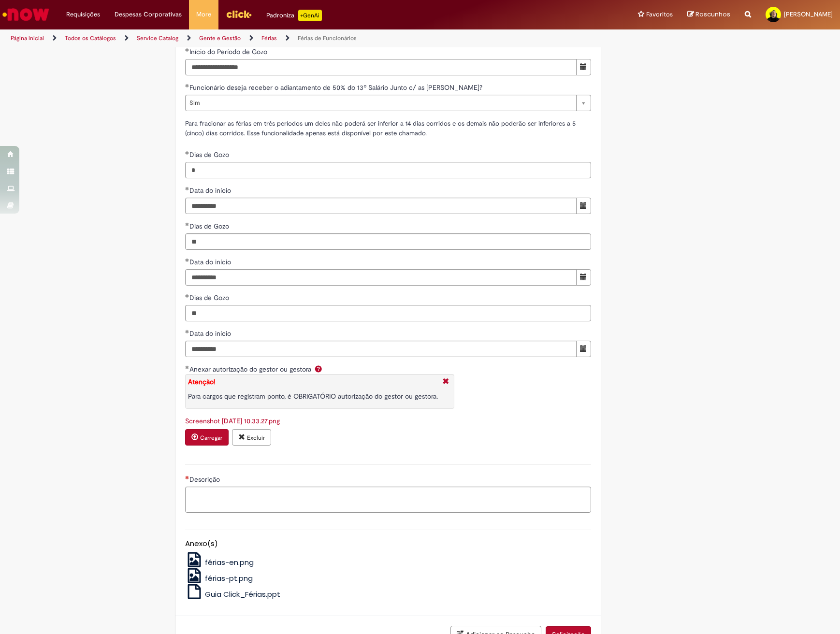 This screenshot has height=634, width=840. Describe the element at coordinates (25, 15) in the screenshot. I see `img: ServiceNow` at that location.